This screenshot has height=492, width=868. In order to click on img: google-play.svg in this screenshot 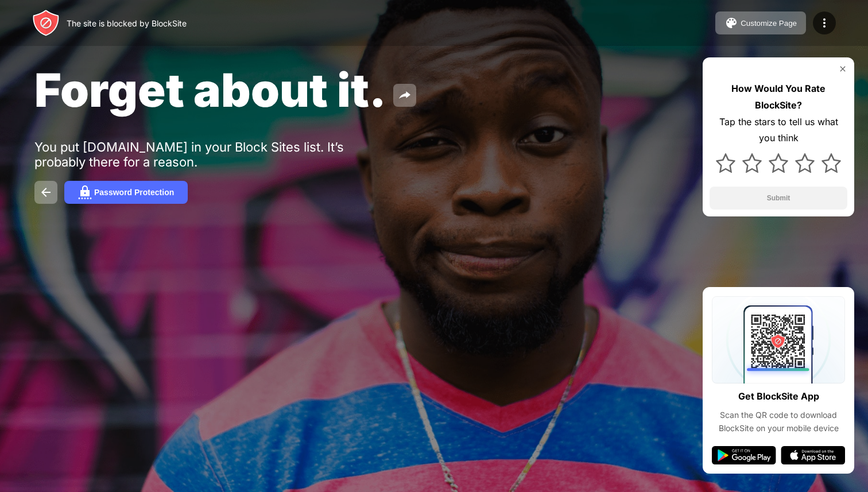, I will do `click(744, 455)`.